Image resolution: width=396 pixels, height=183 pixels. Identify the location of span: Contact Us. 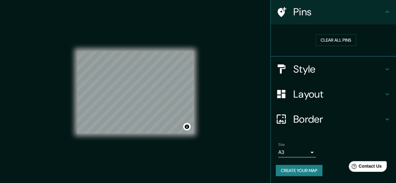
(30, 8).